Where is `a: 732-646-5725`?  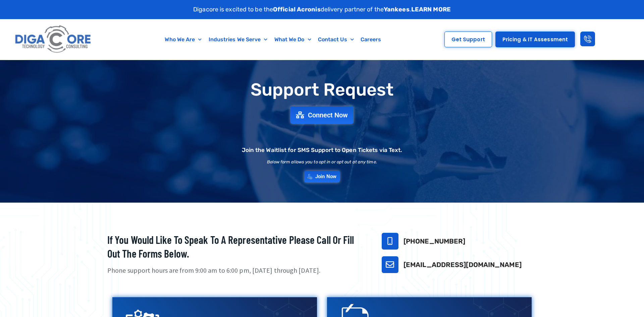
a: 732-646-5725 is located at coordinates (390, 241).